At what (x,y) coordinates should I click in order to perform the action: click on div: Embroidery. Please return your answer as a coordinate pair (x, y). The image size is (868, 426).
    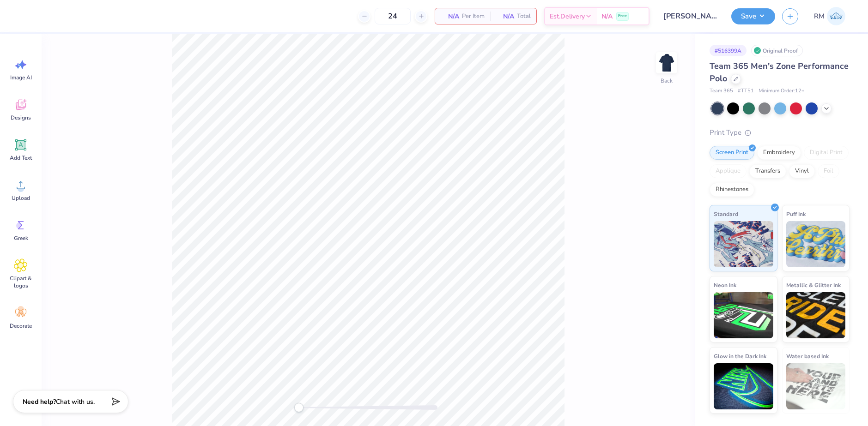
    Looking at the image, I should click on (779, 153).